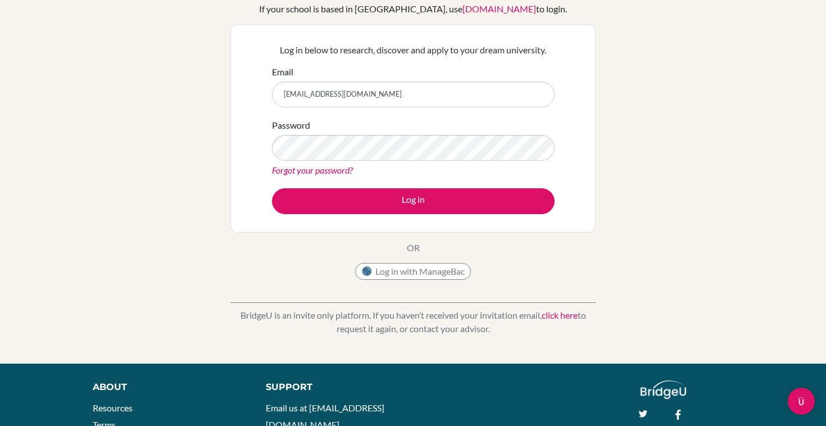 This screenshot has height=426, width=826. I want to click on img: logo_white@2x-f4f0deed5e89b7ecb1c2cc34c3e3d731f90f0f143d5ea2071677605dd97b5244.png, so click(663, 389).